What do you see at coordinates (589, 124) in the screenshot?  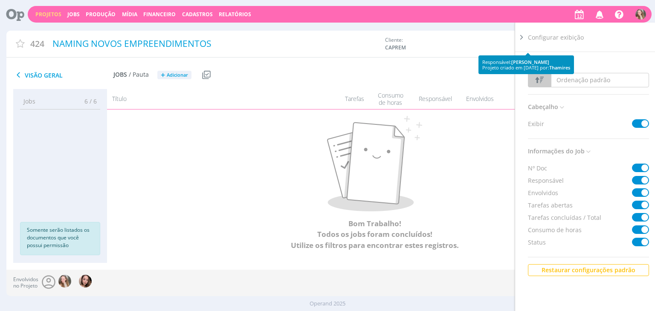 I see `div: Exibir` at bounding box center [589, 124].